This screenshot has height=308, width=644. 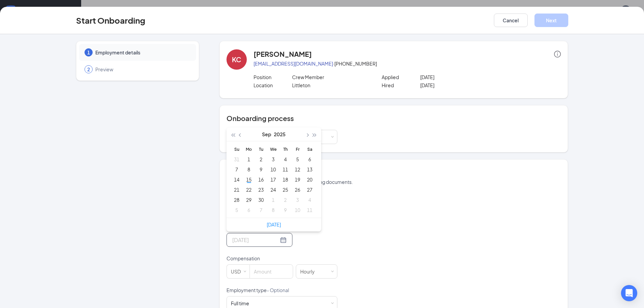 What do you see at coordinates (110, 20) in the screenshot?
I see `h3: Start Onboarding` at bounding box center [110, 20].